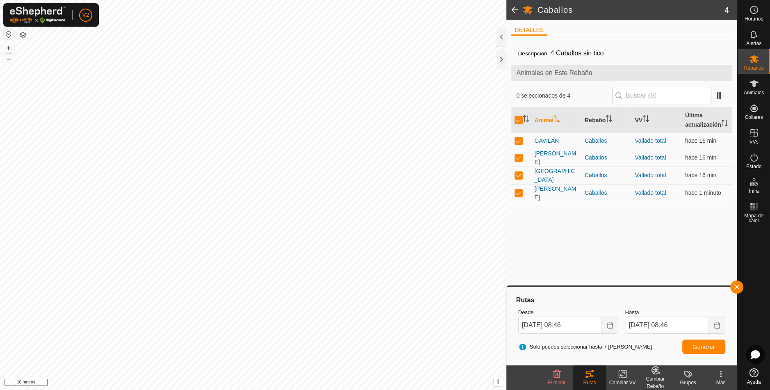 The height and width of the screenshot is (390, 770). What do you see at coordinates (9, 34) in the screenshot?
I see `button: Restablecer mapa` at bounding box center [9, 34].